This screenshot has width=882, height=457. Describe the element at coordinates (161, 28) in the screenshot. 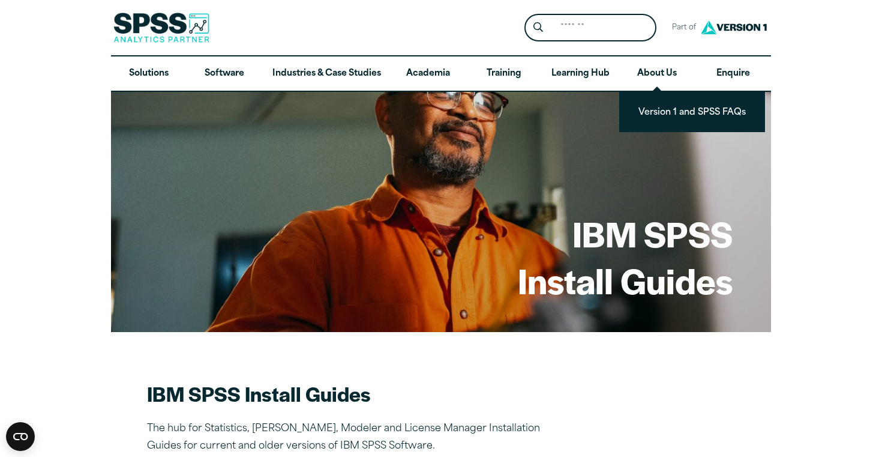

I see `img: SPSS Analytics Partner` at that location.